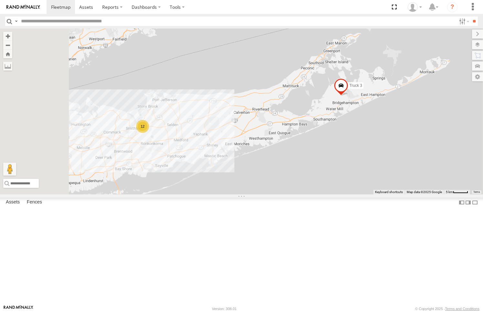 This screenshot has height=312, width=483. What do you see at coordinates (143, 126) in the screenshot?
I see `div: 12` at bounding box center [143, 126].